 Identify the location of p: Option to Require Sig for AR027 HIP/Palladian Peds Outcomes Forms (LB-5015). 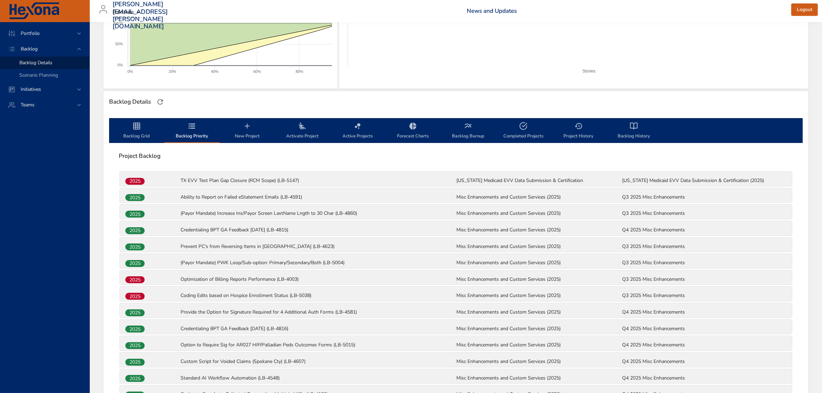
(318, 345).